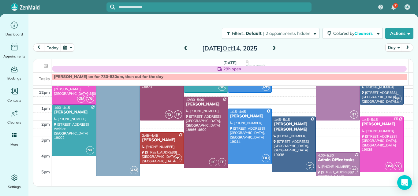  What do you see at coordinates (113, 7) in the screenshot?
I see `svg: Focus search` at bounding box center [113, 7].